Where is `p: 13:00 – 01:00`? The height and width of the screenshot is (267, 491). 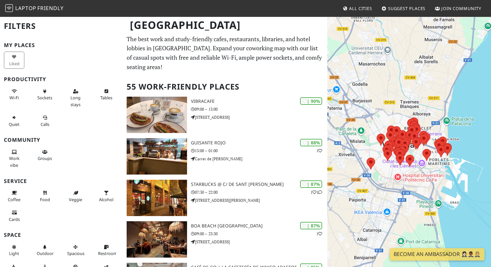
p: 13:00 – 01:00 is located at coordinates (259, 151).